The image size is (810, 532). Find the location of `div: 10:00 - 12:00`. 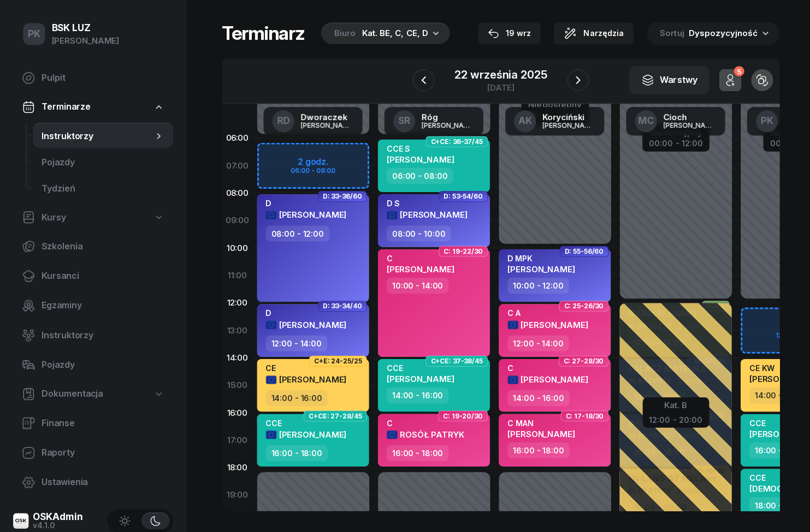

div: 10:00 - 12:00 is located at coordinates (535, 283).